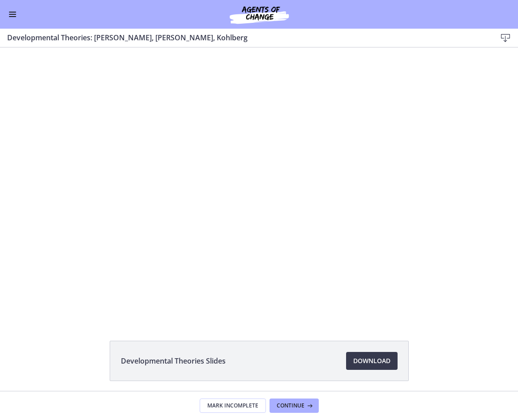  What do you see at coordinates (372, 361) in the screenshot?
I see `a: Download` at bounding box center [372, 361].